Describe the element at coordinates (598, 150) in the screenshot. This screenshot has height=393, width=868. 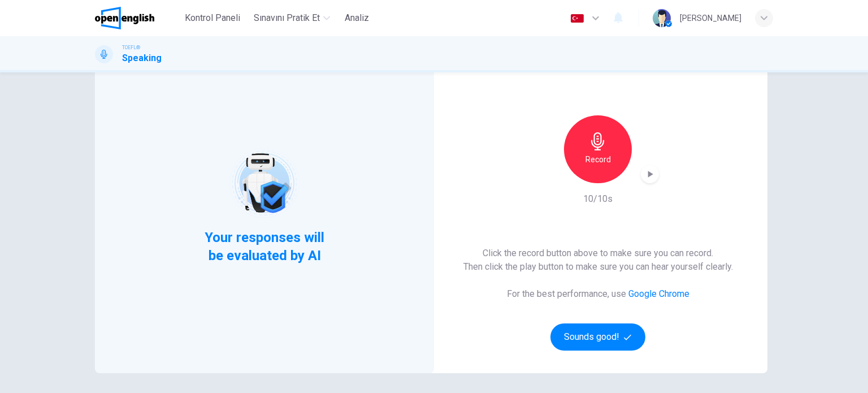
I see `button: Record` at that location.